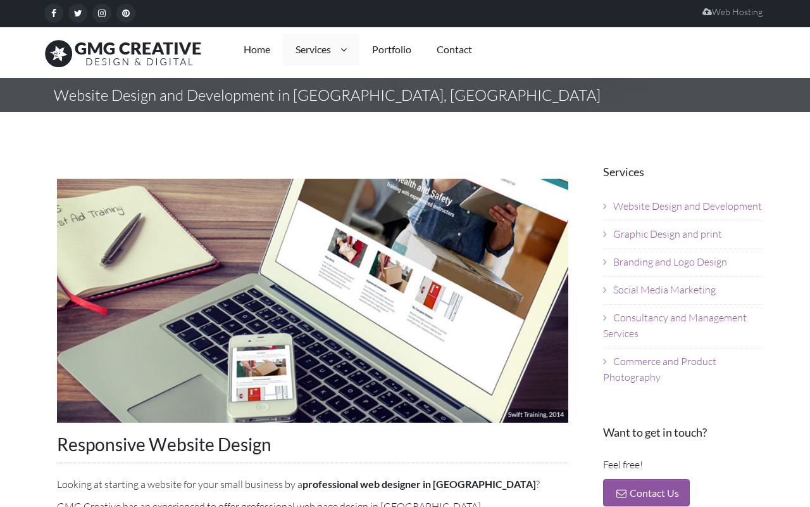 The image size is (810, 507). What do you see at coordinates (668, 234) in the screenshot?
I see `a: Graphic Design and print` at bounding box center [668, 234].